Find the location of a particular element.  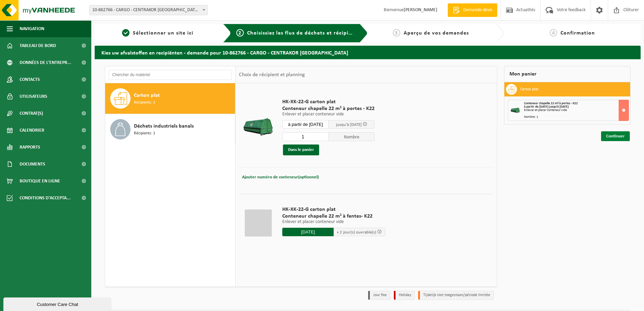

button: Carton plat Récipients: 2 is located at coordinates (170, 98).